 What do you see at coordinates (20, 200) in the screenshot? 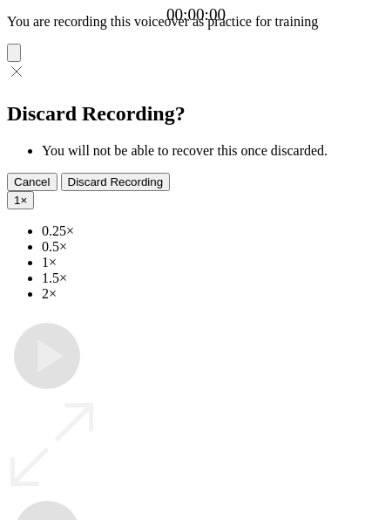
I see `button: 1×` at bounding box center [20, 200].